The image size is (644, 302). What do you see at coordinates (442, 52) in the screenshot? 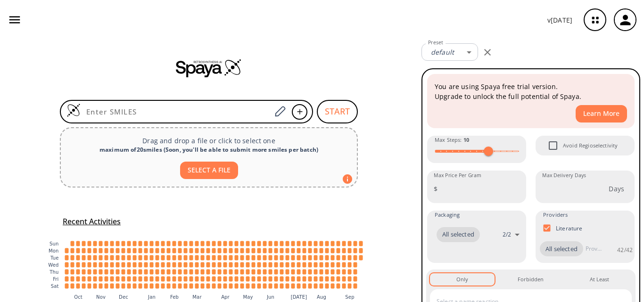
I see `em: default` at bounding box center [442, 52].